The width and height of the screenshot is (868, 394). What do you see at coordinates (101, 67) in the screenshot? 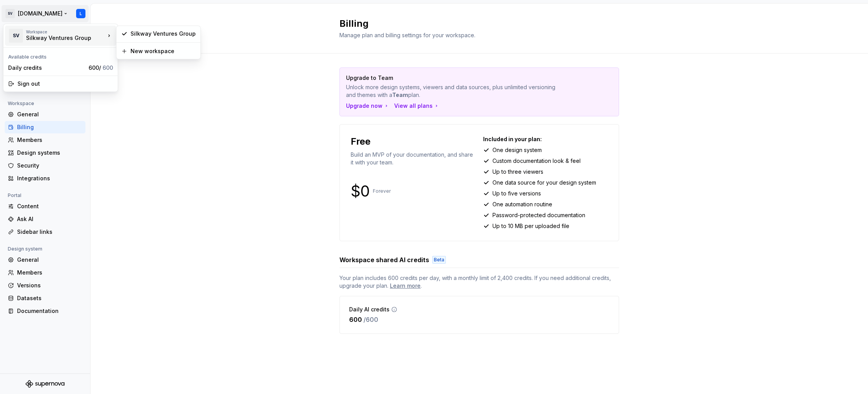
I see `span: 600 /` at bounding box center [101, 67].